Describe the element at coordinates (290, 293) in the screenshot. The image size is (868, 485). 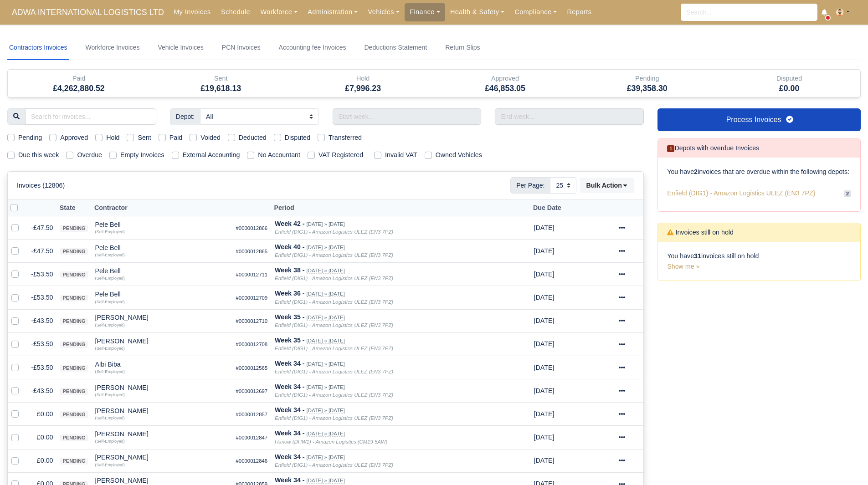
I see `strong: Week 36 -` at that location.